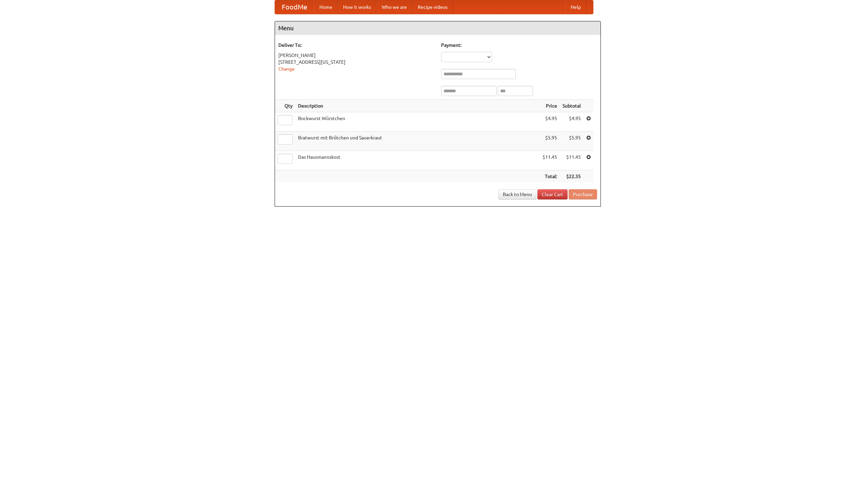 This screenshot has width=868, height=480. Describe the element at coordinates (357, 45) in the screenshot. I see `h5: Deliver To:` at that location.